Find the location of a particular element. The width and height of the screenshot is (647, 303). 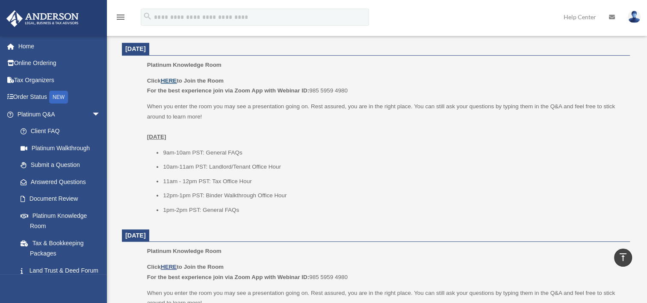

a: Tax & Bookkeeping Packages is located at coordinates (62, 248).